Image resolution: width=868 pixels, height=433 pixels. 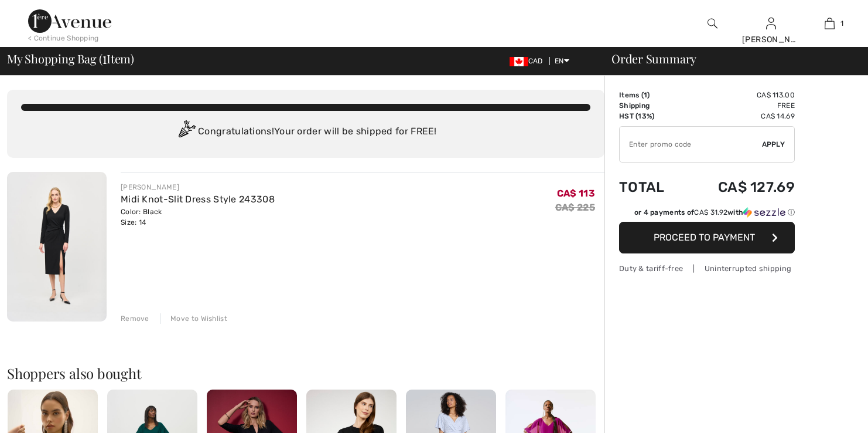 What do you see at coordinates (739, 117) in the screenshot?
I see `td: CA$ 14.69` at bounding box center [739, 117].